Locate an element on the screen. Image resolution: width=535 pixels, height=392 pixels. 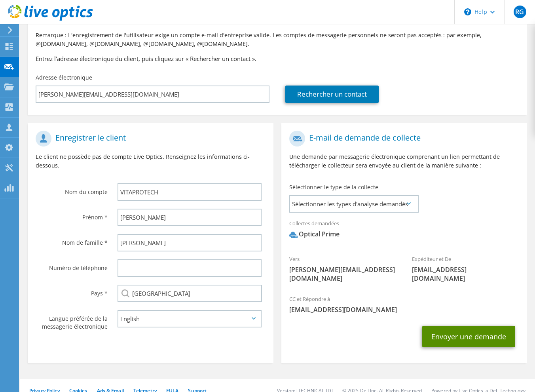
div: Vers is located at coordinates (343, 268).